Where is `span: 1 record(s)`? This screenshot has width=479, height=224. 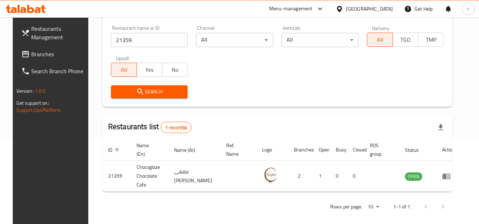
span: 1 record(s) is located at coordinates (176, 128).